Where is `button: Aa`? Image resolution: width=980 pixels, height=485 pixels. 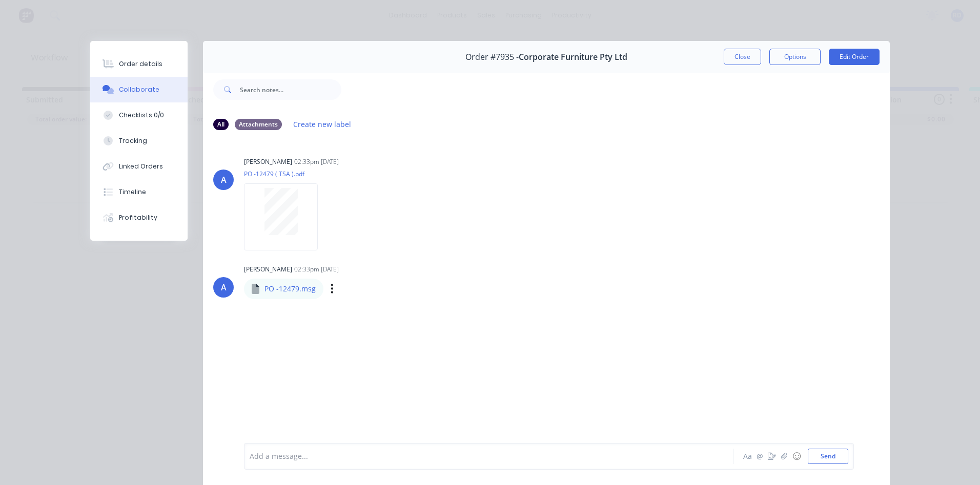 button: Aa is located at coordinates (747, 456).